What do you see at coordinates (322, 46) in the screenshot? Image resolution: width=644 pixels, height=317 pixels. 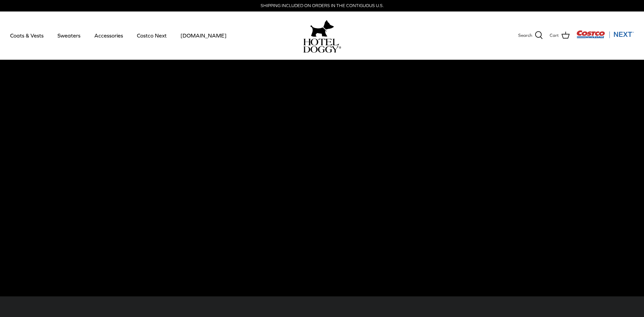 I see `img: hoteldoggycom` at bounding box center [322, 46].